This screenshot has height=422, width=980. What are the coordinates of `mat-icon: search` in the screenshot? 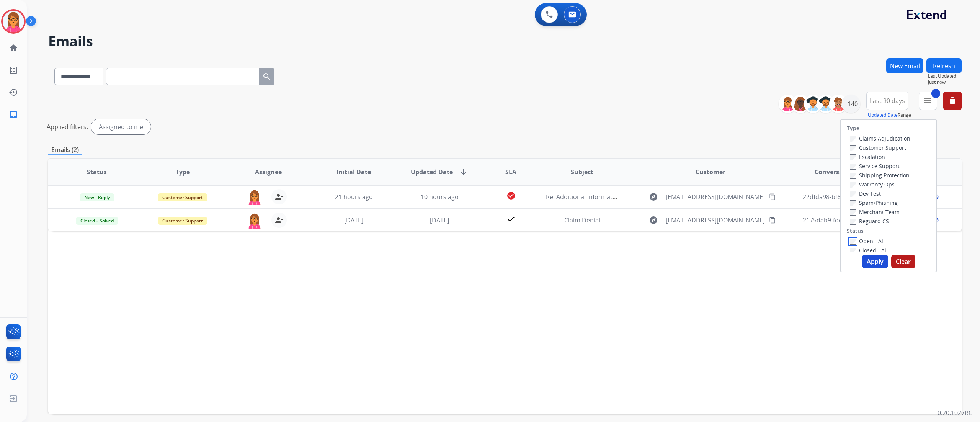 It's located at (267, 77).